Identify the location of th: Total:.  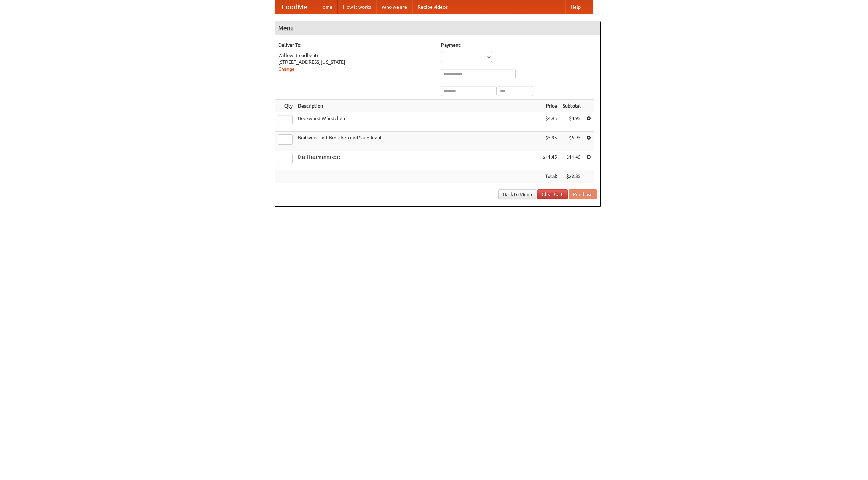
(550, 176).